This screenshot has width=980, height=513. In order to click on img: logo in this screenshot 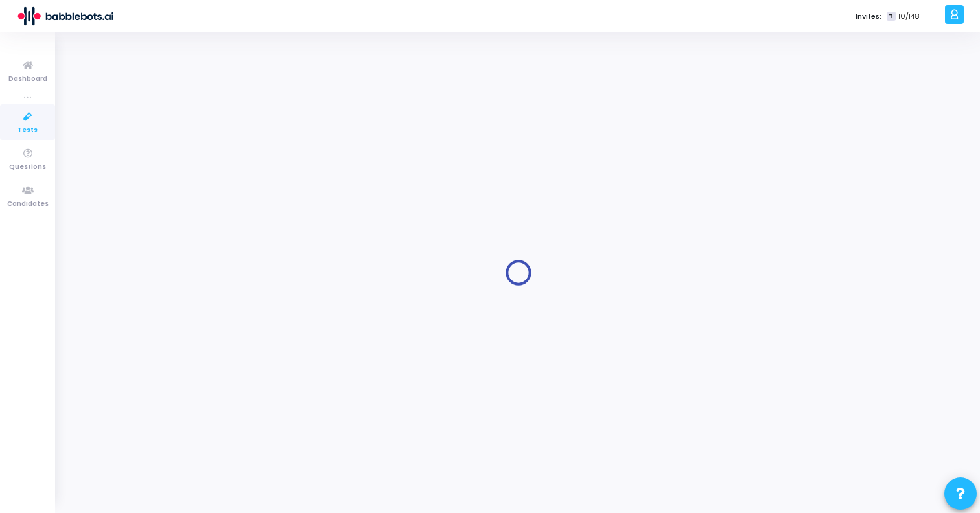, I will do `click(65, 16)`.